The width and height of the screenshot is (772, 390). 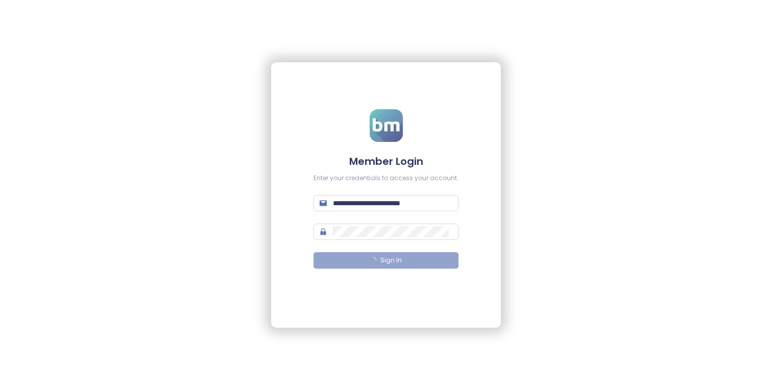 What do you see at coordinates (323, 232) in the screenshot?
I see `span: lock` at bounding box center [323, 232].